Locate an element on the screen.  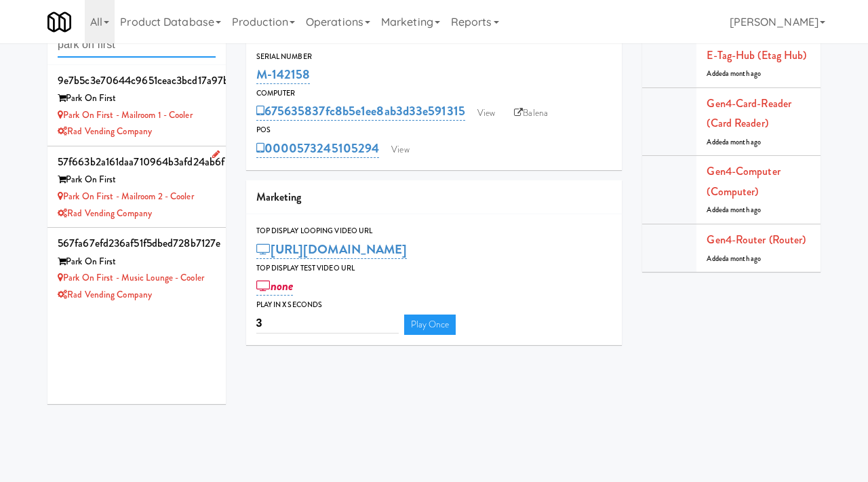
div: 9e7b5c3e70644c9651ceac3bcd17a97b is located at coordinates (137, 80).